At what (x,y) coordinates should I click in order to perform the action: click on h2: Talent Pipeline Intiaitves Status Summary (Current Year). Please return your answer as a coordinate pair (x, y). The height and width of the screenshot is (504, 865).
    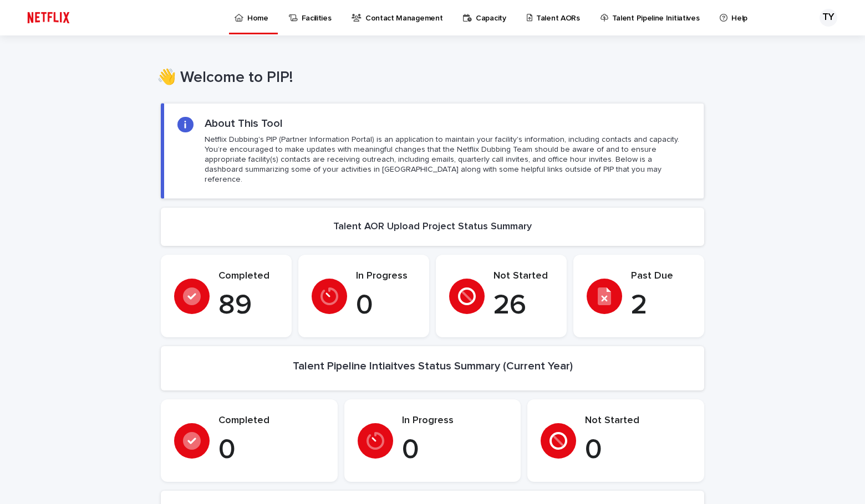
    Looking at the image, I should click on (432, 366).